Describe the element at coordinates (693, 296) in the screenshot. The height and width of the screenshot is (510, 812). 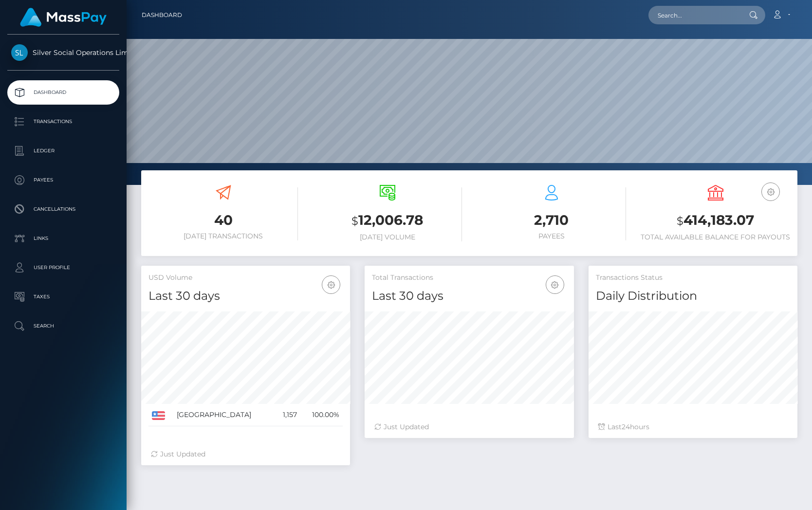
I see `h4: Daily Distribution` at that location.